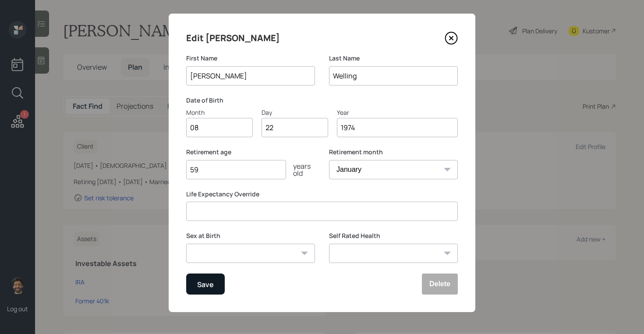 The image size is (644, 334). I want to click on label: Sex at Birth, so click(250, 236).